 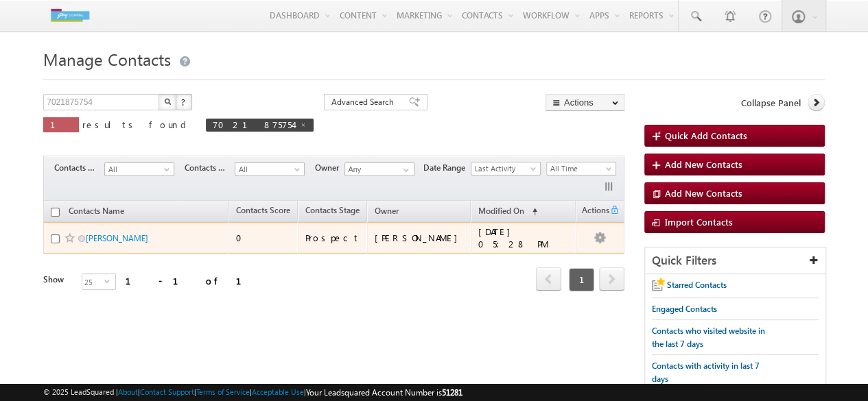 I want to click on span: Actions, so click(x=593, y=212).